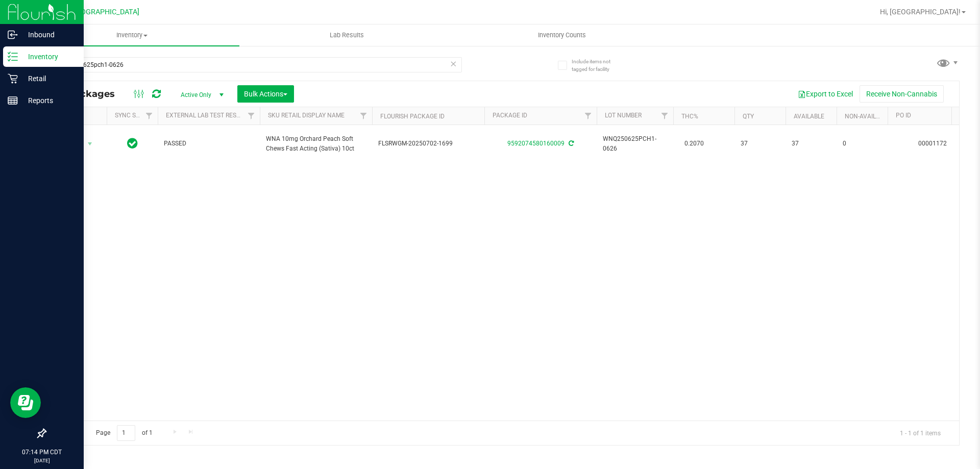  What do you see at coordinates (13, 100) in the screenshot?
I see `inline-svg: Reports` at bounding box center [13, 100].